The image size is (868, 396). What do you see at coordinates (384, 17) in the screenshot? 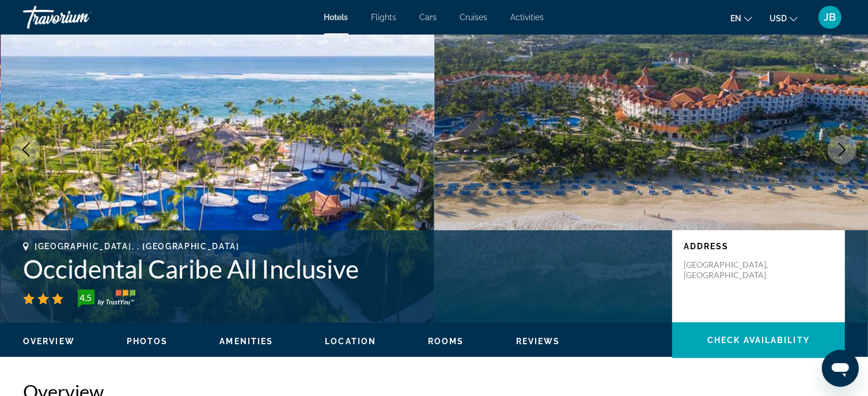
I see `a: Flights` at bounding box center [384, 17].